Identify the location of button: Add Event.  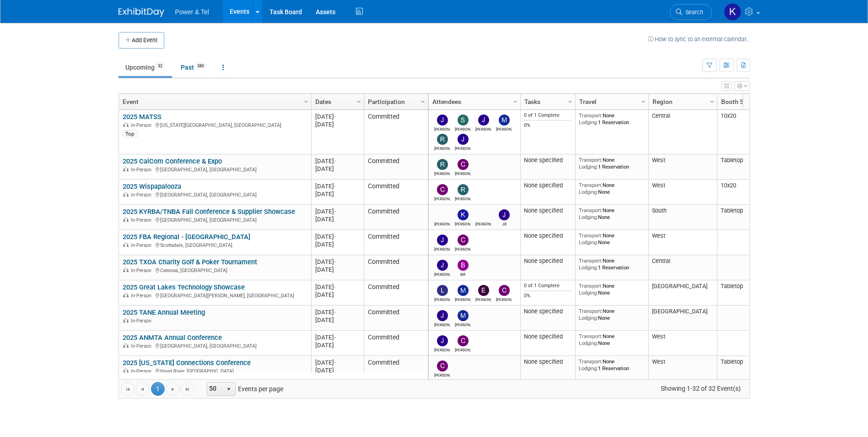
(142, 40).